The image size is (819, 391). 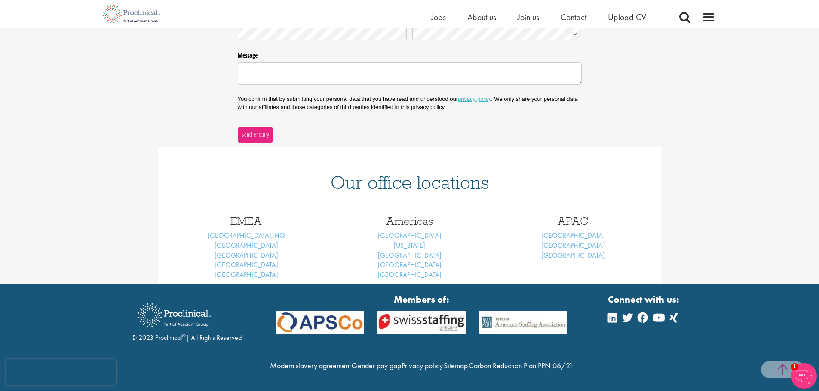 I want to click on a: Gender pay gap, so click(x=376, y=366).